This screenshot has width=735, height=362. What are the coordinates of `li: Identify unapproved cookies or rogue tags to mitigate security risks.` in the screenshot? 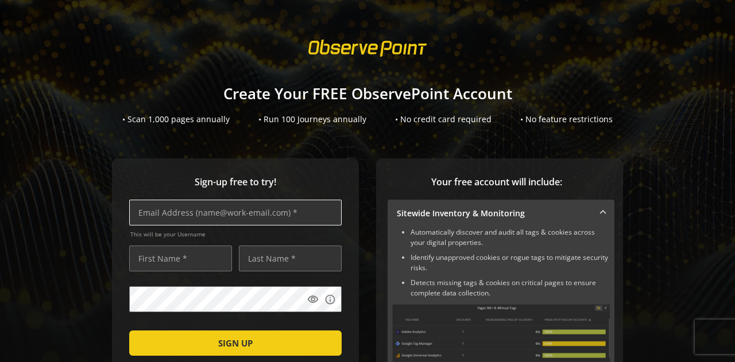 It's located at (510, 263).